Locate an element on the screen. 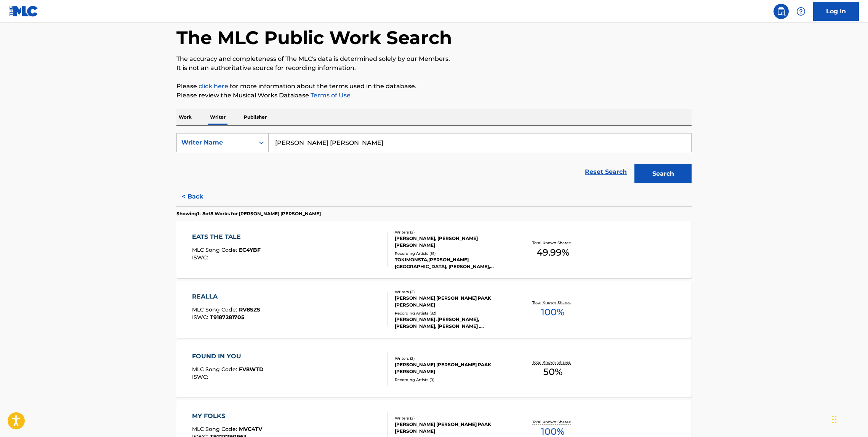 This screenshot has width=868, height=437. p: Please review the Musical Works Database is located at coordinates (434, 95).